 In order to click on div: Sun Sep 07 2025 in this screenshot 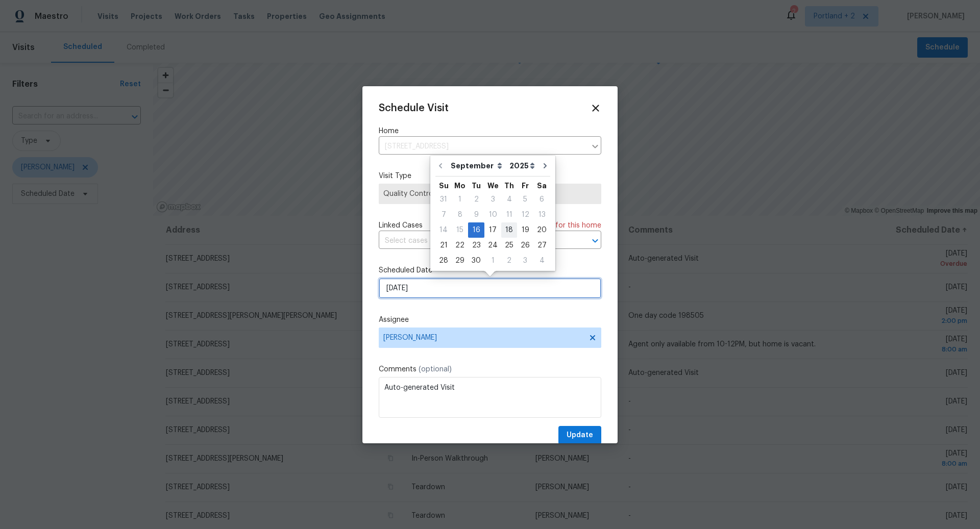, I will do `click(443, 215)`.